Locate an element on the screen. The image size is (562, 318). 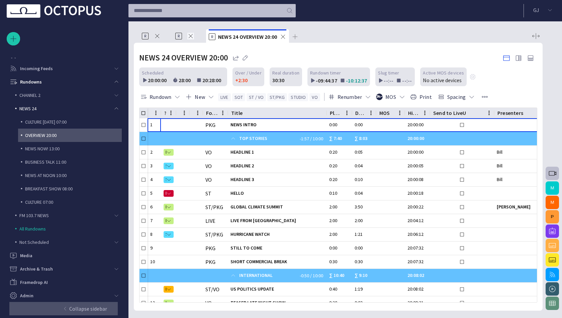
div: 6 is located at coordinates (154, 207).